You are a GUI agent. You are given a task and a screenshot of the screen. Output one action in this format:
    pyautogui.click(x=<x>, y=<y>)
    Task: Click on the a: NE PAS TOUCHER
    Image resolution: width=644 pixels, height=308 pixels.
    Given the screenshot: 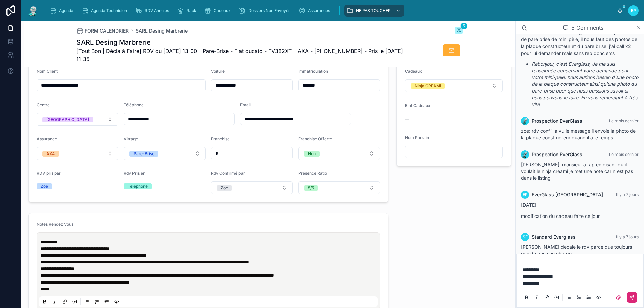 What is the action you would take?
    pyautogui.click(x=374, y=11)
    